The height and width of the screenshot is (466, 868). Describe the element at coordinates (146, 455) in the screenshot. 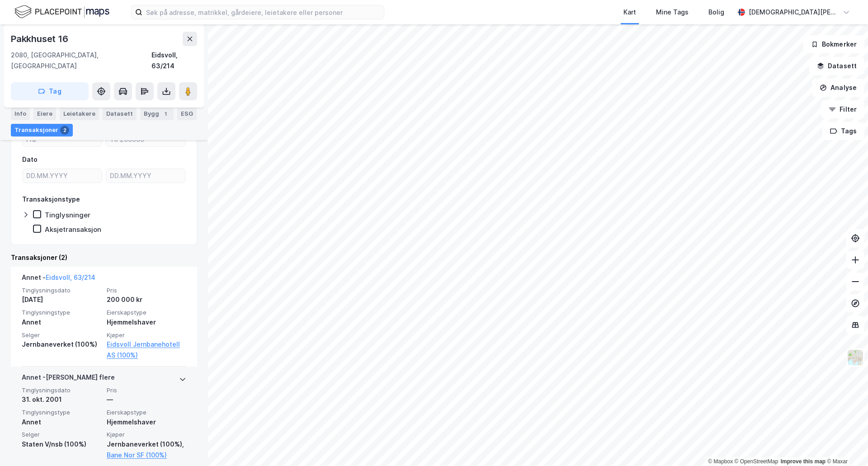

I see `a: Bane Nor SF (100%)` at that location.